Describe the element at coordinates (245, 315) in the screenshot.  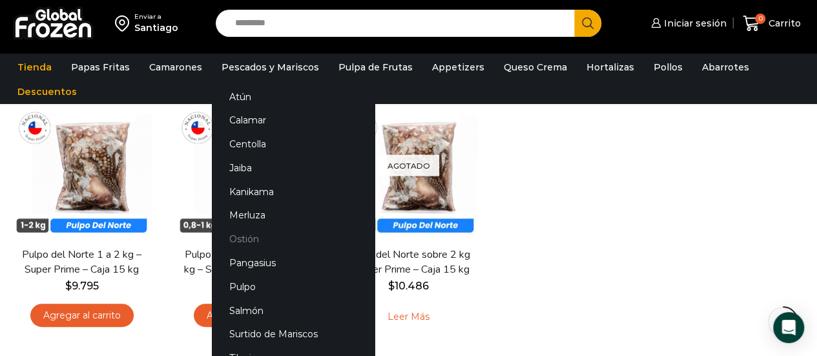
I see `a: Agregar al carrito: “Pulpo del Norte de 0,8 a 1 kg - Super Prime - Caja 15 kg”` at that location.